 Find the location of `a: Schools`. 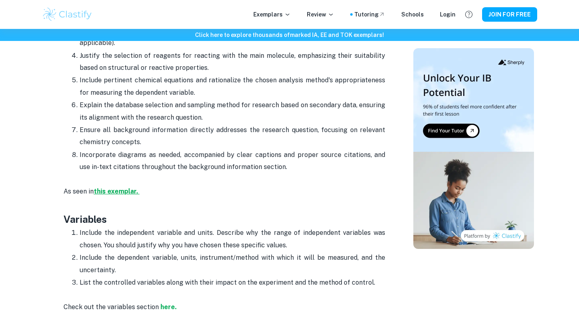

a: Schools is located at coordinates (412, 14).